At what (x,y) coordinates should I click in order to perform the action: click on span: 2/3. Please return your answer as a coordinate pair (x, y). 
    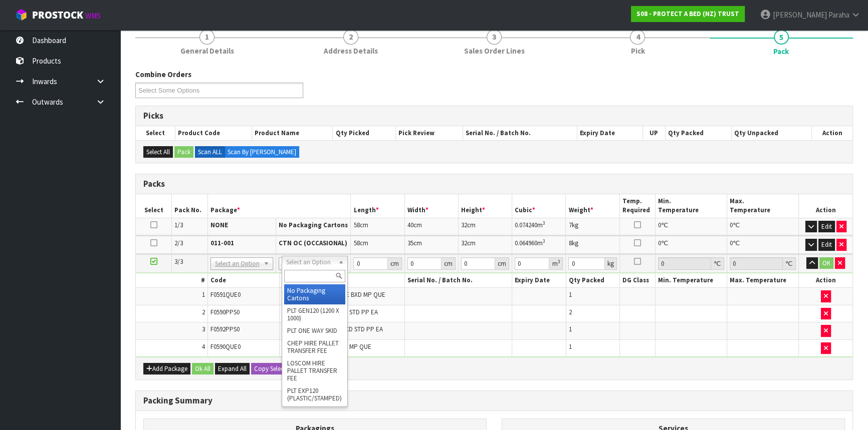
    Looking at the image, I should click on (178, 243).